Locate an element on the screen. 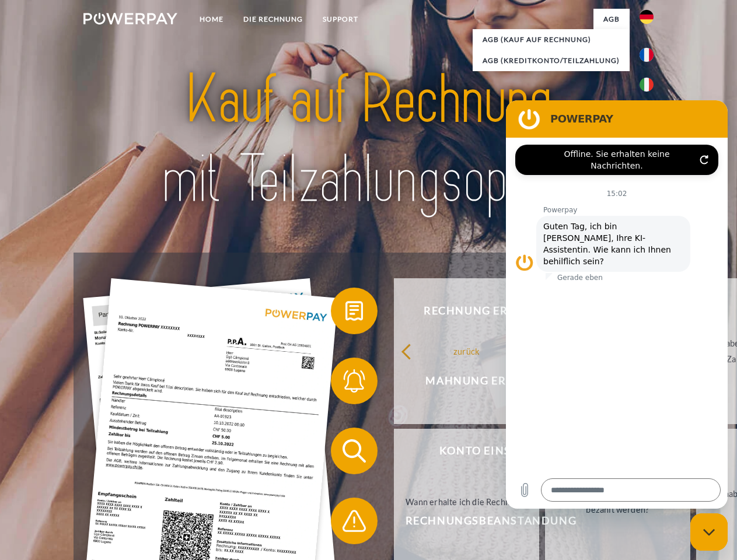  p: Gerade eben is located at coordinates (74, 177).